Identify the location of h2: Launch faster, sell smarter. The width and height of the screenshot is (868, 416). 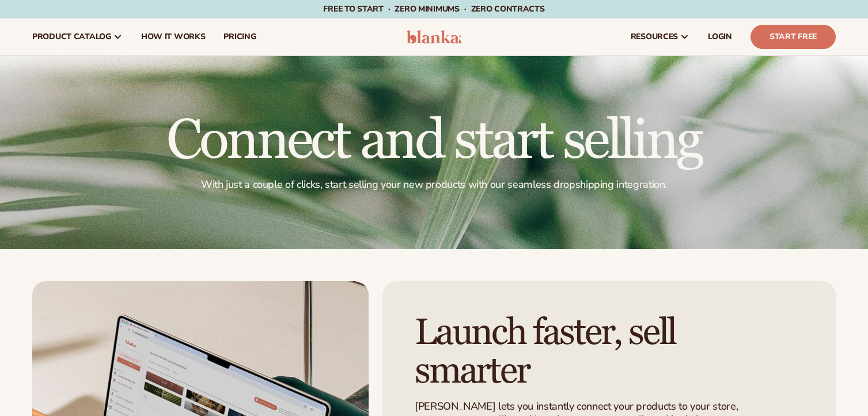
(590, 352).